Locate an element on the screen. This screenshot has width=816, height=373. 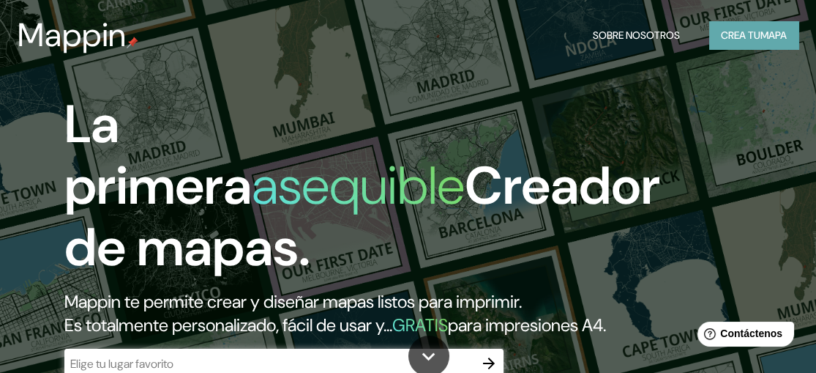
font: para impresiones A4. is located at coordinates (527, 324).